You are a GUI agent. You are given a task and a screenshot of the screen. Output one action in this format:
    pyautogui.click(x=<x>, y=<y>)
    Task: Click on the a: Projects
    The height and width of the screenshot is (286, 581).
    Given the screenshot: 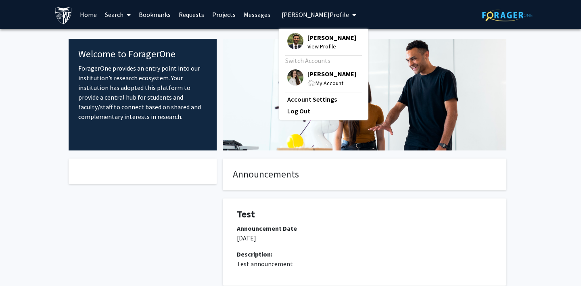 What is the action you would take?
    pyautogui.click(x=224, y=15)
    